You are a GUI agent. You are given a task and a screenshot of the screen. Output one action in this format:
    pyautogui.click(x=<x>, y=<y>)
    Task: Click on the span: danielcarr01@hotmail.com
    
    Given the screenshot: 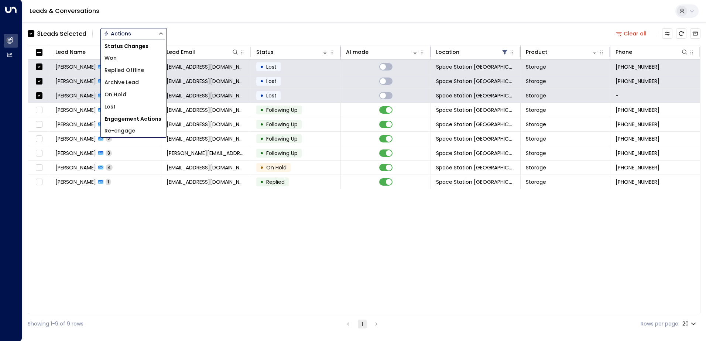 What is the action you would take?
    pyautogui.click(x=206, y=125)
    